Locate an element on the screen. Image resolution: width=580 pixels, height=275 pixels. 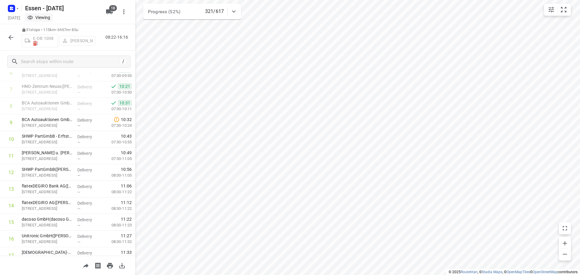
p: 08:00-11:22 is located at coordinates (117, 192).